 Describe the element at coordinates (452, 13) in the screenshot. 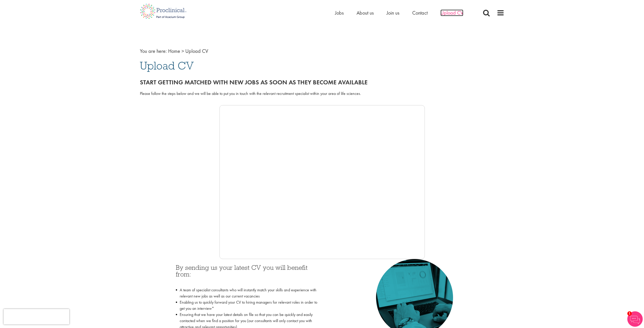

I see `a: Upload CV` at that location.